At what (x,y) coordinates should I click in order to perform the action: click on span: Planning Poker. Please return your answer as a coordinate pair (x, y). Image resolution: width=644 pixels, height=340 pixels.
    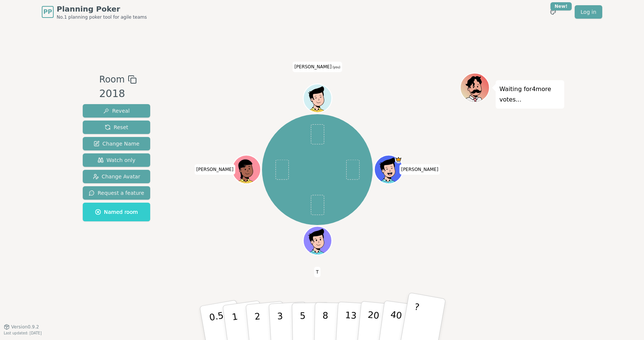
    Looking at the image, I should click on (102, 9).